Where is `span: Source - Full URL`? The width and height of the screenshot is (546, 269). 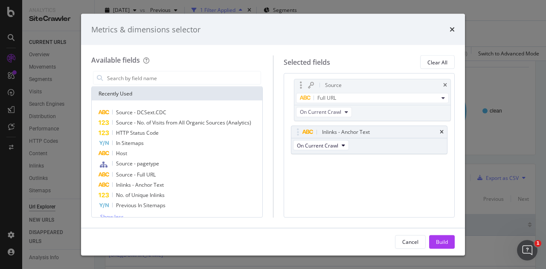
span: Source - Full URL is located at coordinates (136, 175).